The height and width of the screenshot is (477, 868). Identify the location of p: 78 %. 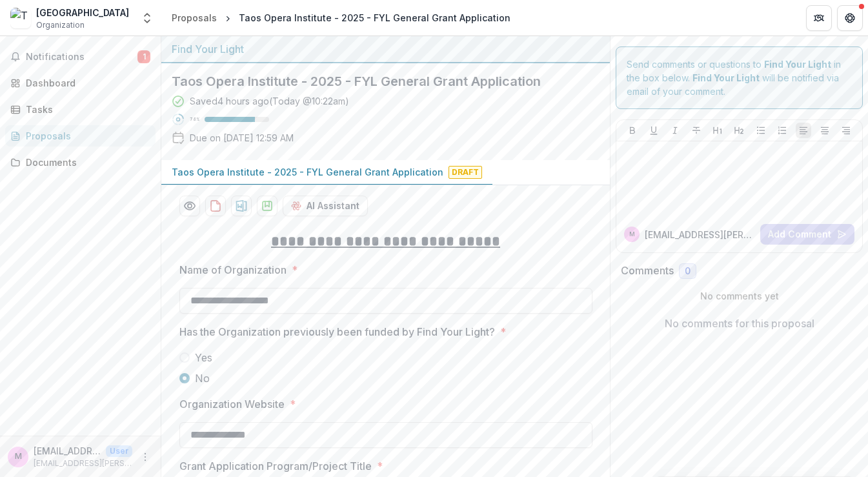
(194, 119).